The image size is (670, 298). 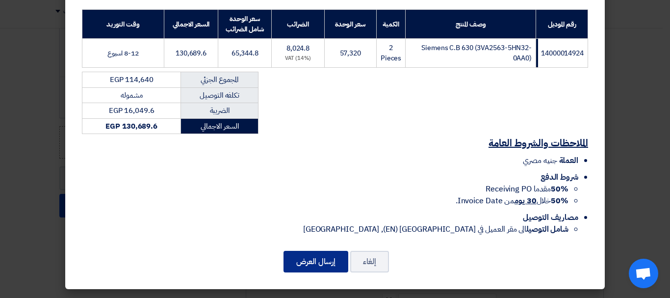 What do you see at coordinates (298, 24) in the screenshot?
I see `th: الضرائب` at bounding box center [298, 24].